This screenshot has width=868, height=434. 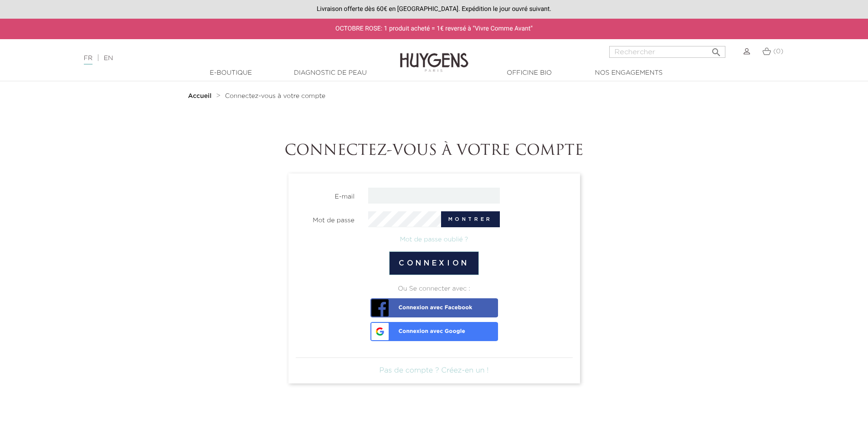 I want to click on button: Montrer, so click(x=470, y=219).